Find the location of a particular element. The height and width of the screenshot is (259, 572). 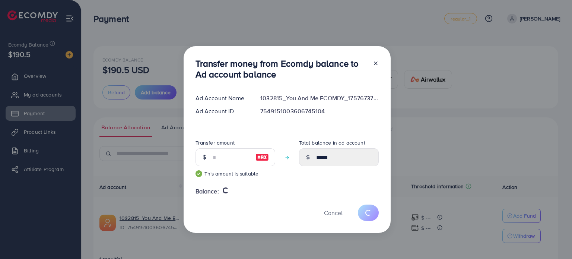

h3: Transfer money from Ecomdy balance to Ad account balance is located at coordinates (281, 69).